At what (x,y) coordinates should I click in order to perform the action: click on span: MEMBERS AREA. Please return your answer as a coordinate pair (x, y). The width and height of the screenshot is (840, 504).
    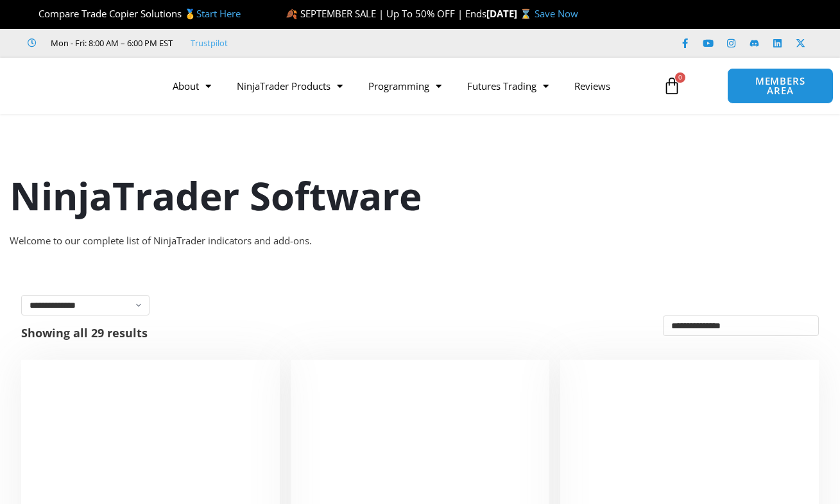
    Looking at the image, I should click on (780, 86).